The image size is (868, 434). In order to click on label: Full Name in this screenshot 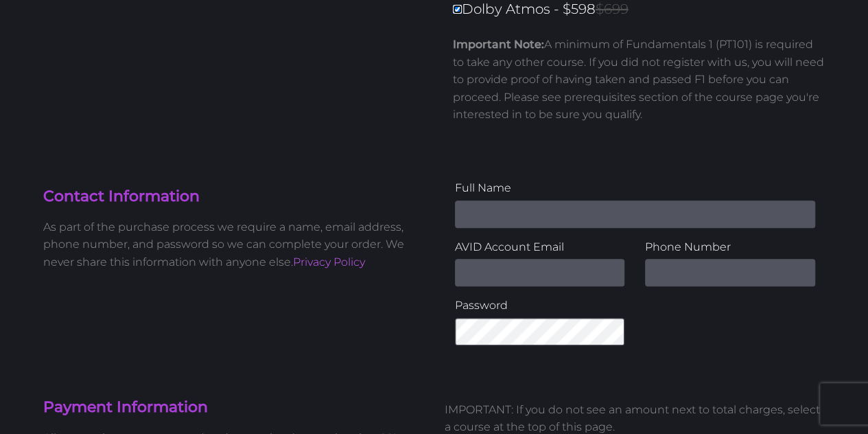, I will do `click(635, 188)`.